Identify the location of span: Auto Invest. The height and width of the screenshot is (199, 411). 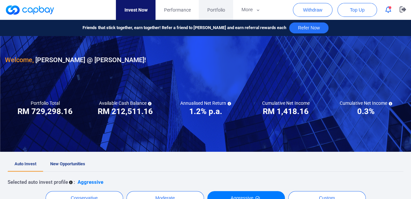
(25, 164).